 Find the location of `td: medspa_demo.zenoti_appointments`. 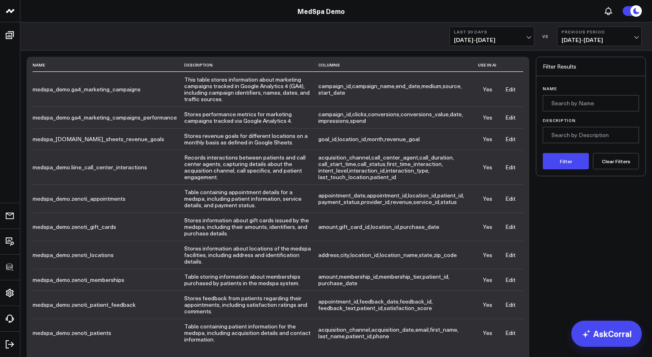

td: medspa_demo.zenoti_appointments is located at coordinates (108, 198).